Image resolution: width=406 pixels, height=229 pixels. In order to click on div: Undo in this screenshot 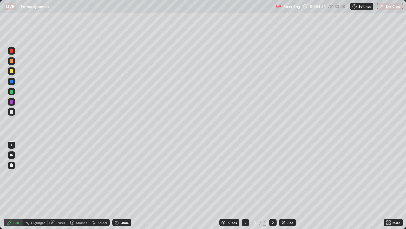, I will do `click(125, 222)`.